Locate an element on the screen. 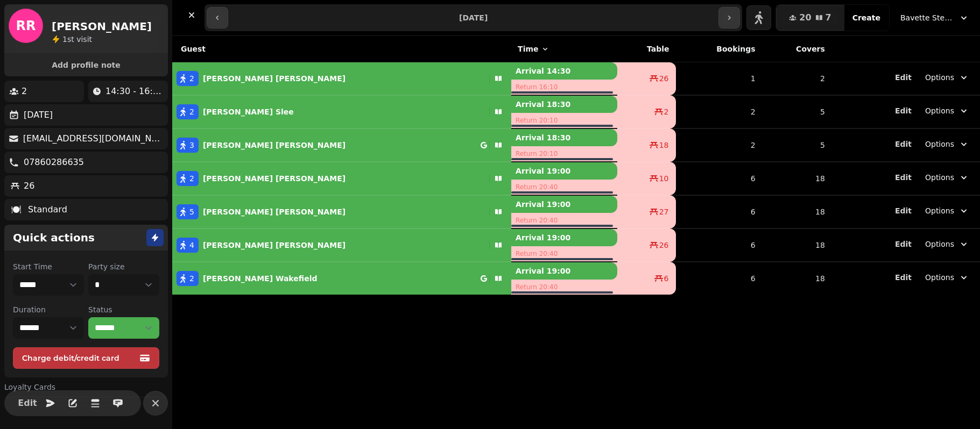  label: Party size is located at coordinates (124, 267).